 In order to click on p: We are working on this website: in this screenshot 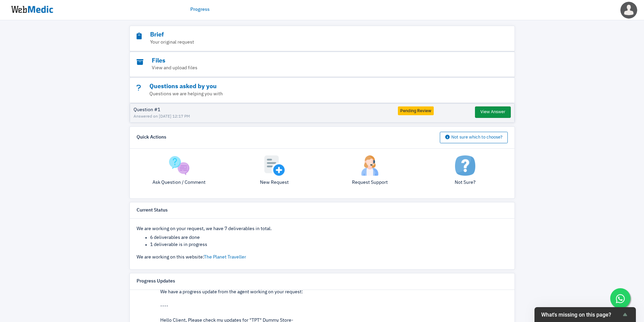, I will do `click(322, 257)`.